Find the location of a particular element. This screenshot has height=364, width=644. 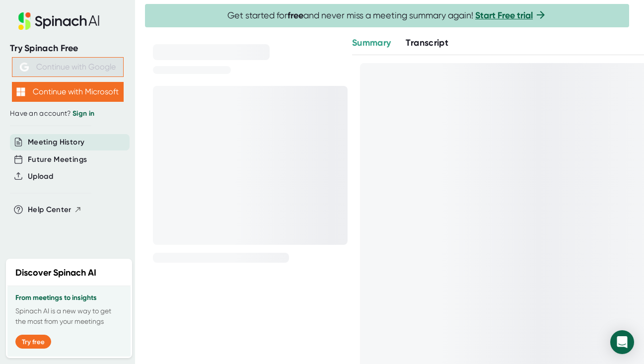

div: Try Spinach Free is located at coordinates (67, 48).